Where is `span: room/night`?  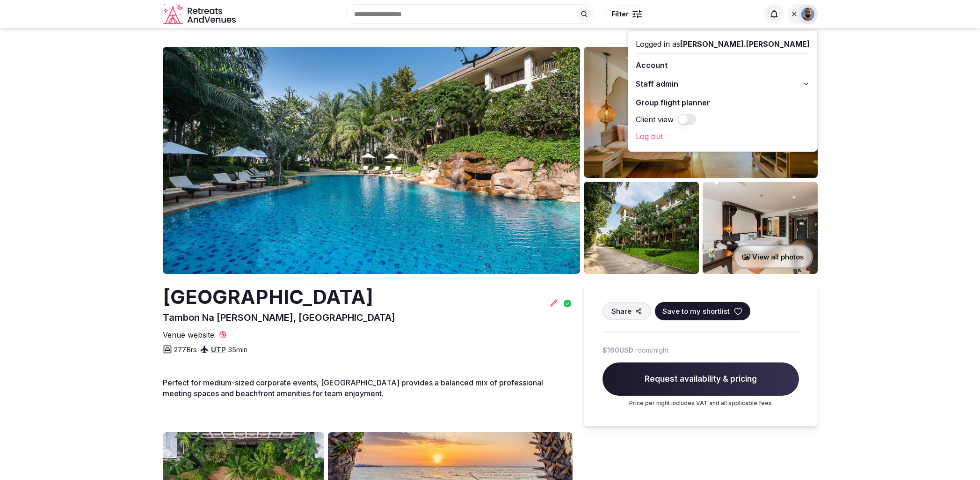
span: room/night is located at coordinates (652, 350).